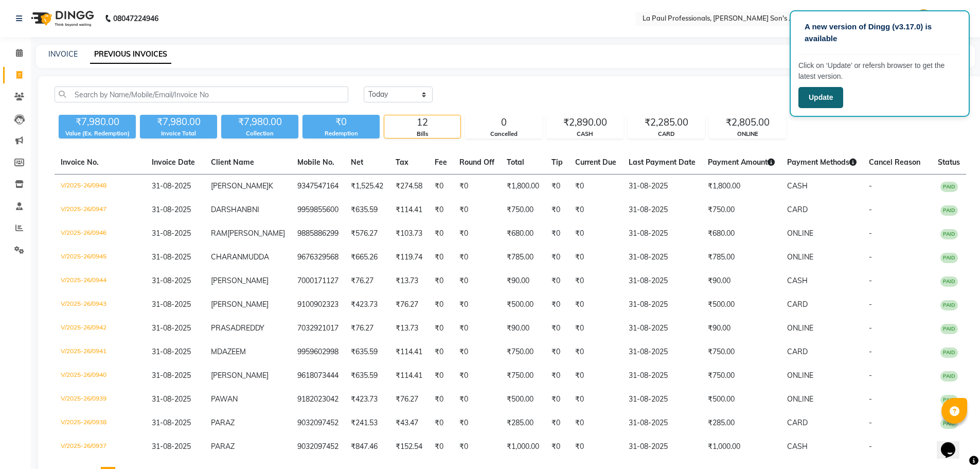 The width and height of the screenshot is (980, 469). I want to click on span: BNI, so click(253, 209).